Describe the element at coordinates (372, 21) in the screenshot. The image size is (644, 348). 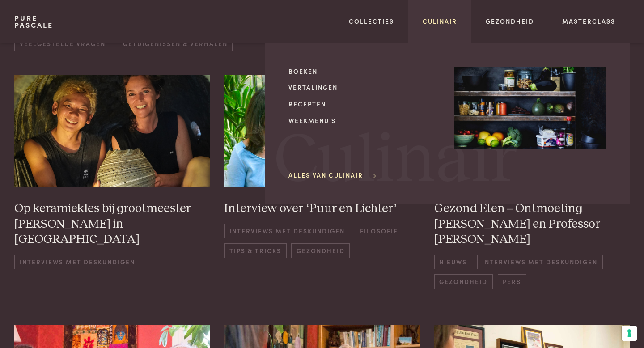
I see `a: Collecties` at that location.